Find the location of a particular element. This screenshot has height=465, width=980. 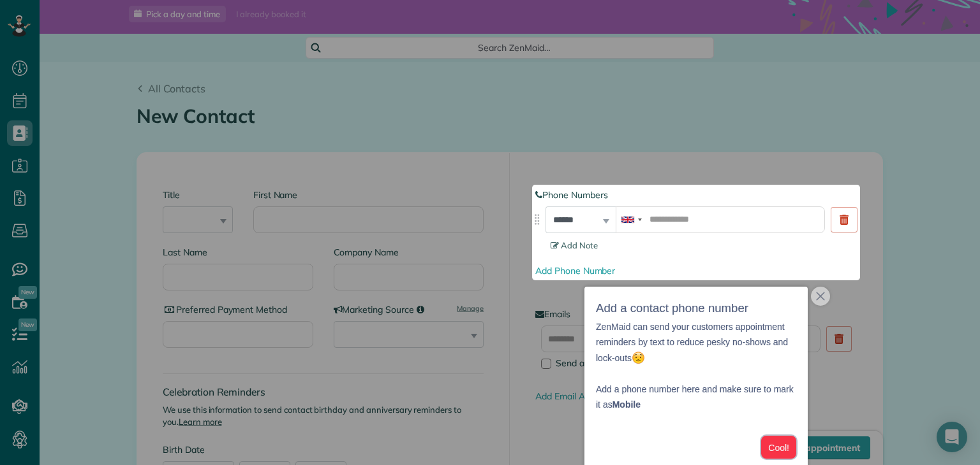

div: United Kingdom: +44 is located at coordinates (630, 220).